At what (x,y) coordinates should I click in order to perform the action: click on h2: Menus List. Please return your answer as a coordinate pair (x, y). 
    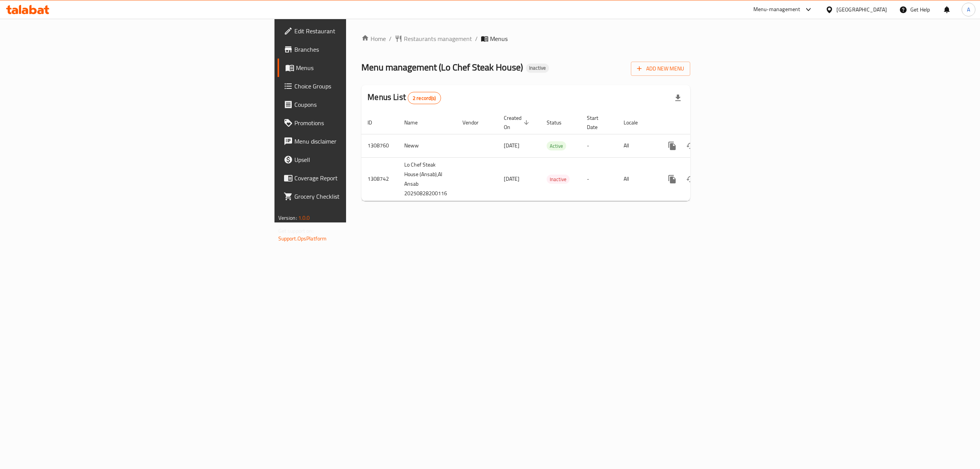
    Looking at the image, I should click on (404, 98).